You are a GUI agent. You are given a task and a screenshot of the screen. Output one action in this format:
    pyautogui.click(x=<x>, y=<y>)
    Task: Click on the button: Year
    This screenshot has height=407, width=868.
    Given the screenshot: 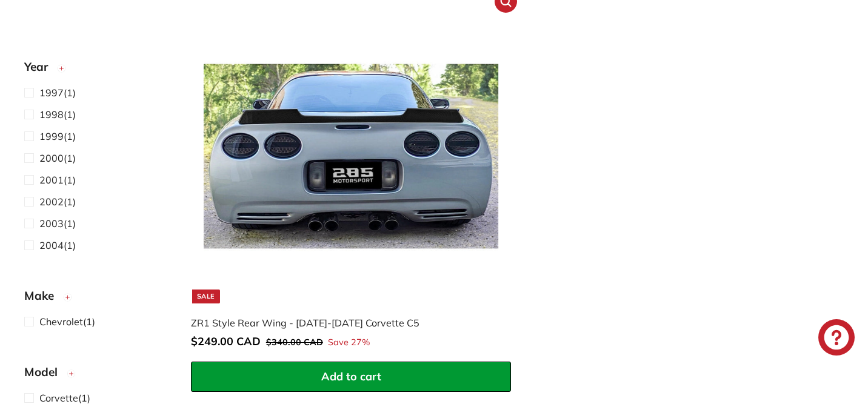 What is the action you would take?
    pyautogui.click(x=98, y=69)
    